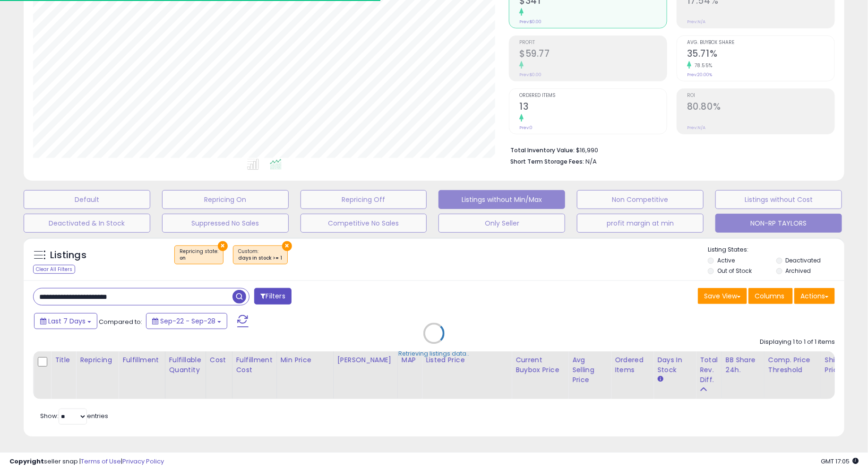 The height and width of the screenshot is (471, 868). I want to click on span: Profit, so click(593, 43).